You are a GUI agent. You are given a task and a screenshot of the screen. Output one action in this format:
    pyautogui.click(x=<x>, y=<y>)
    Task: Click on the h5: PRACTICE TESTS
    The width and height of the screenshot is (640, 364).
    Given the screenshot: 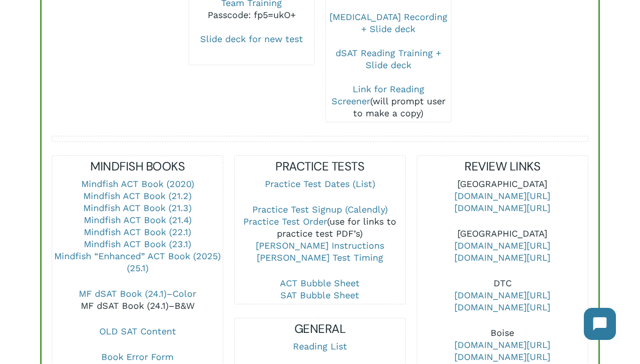 What is the action you would take?
    pyautogui.click(x=320, y=166)
    